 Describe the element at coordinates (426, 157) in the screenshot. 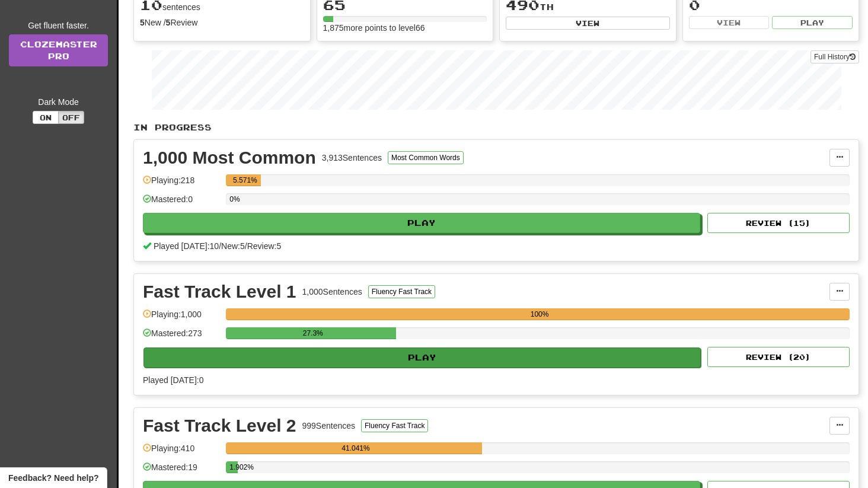

I see `button: Most Common Words` at that location.